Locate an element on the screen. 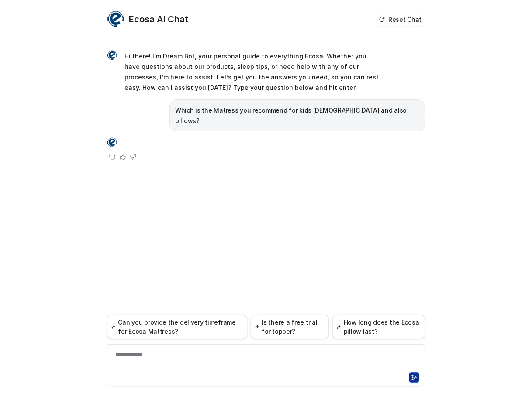 This screenshot has width=532, height=397. p: Hi there! I’m Dream Bot, your personal guide to everything Ecosa. Whether you have questions abou... is located at coordinates (252, 72).